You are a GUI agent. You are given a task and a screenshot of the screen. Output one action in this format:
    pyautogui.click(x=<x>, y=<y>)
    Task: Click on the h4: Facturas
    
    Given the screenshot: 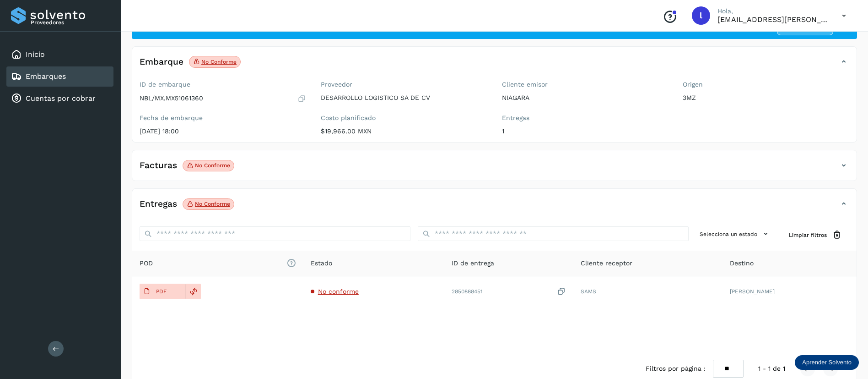 What is the action you would take?
    pyautogui.click(x=158, y=165)
    